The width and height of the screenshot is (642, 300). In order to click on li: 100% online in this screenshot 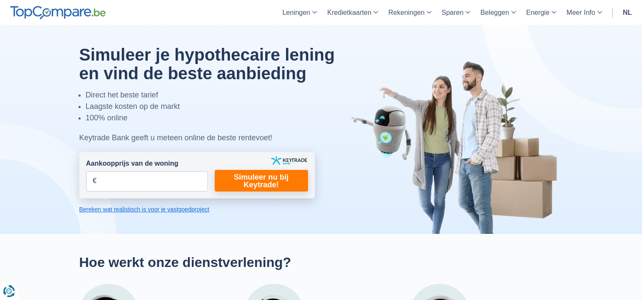, I will do `click(221, 118)`.